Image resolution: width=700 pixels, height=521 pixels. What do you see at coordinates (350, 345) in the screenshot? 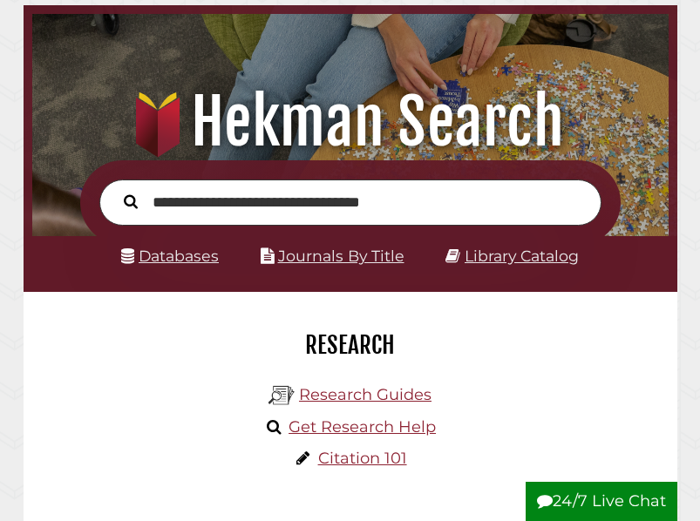
I see `h2: Research` at bounding box center [350, 345].